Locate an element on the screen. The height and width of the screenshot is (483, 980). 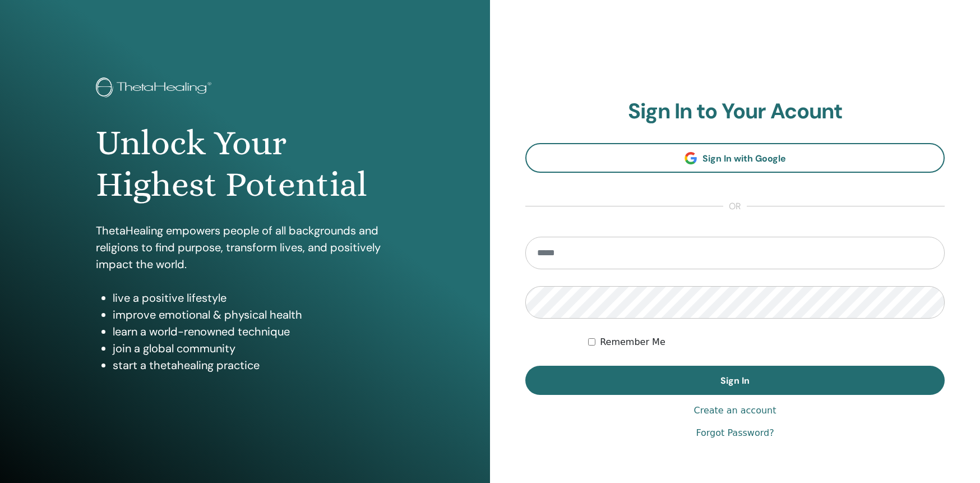
li: join a global community is located at coordinates (254, 348).